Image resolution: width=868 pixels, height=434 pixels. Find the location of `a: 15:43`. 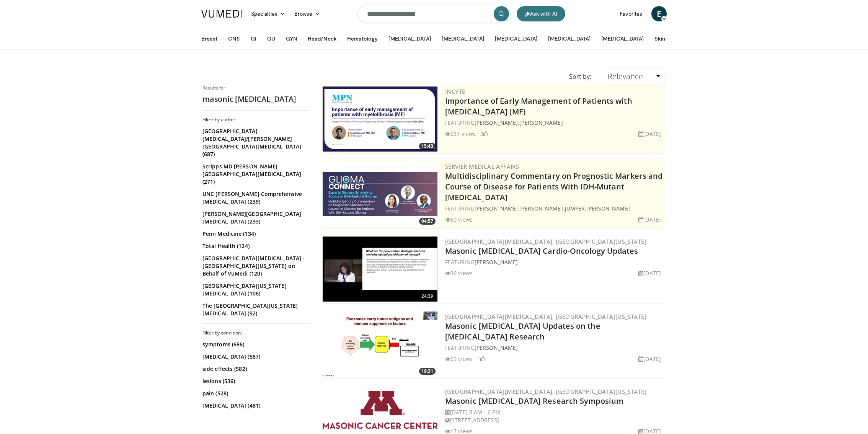

a: 15:43 is located at coordinates (380, 119).